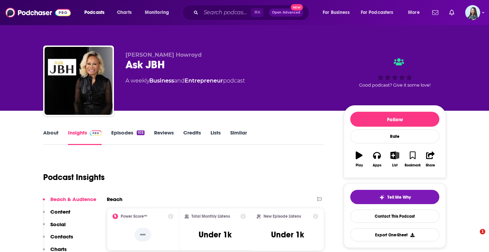 This screenshot has height=252, width=489. What do you see at coordinates (395, 159) in the screenshot?
I see `button: List` at bounding box center [395, 159].